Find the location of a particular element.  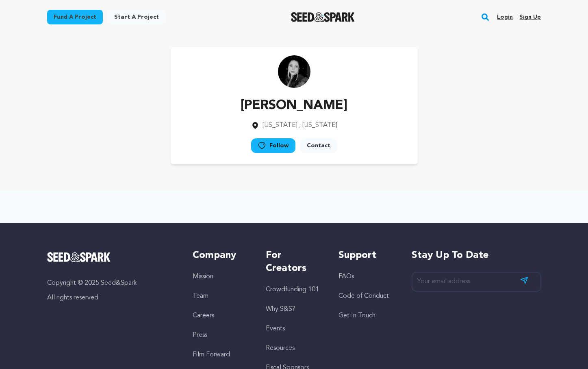

a: Contact is located at coordinates (318, 146).